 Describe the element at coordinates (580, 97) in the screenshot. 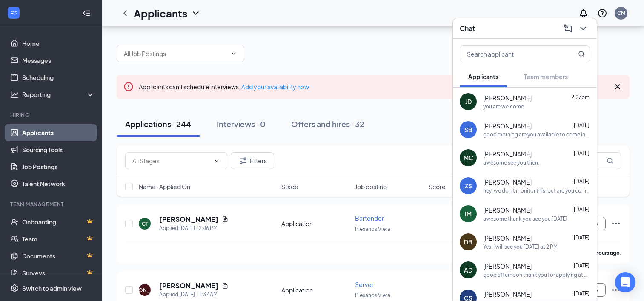

I see `span: 2:27pm` at that location.